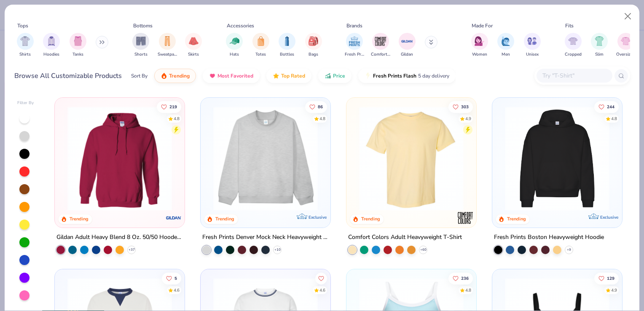 Image resolution: width=644 pixels, height=311 pixels. Describe the element at coordinates (120, 158) in the screenshot. I see `img: 01756b78-01f6-4cc6-8d8a-3c30c1a0c8ac` at that location.